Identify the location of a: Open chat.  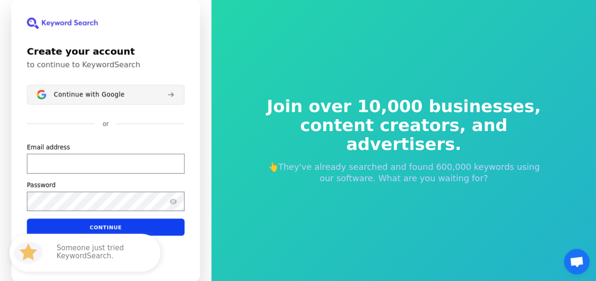
(577, 261).